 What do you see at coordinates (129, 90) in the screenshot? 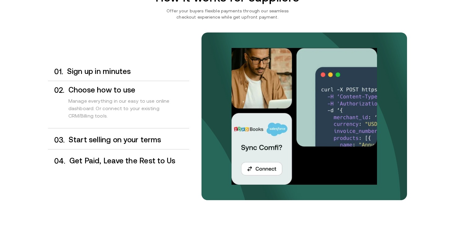
I see `h3: Choose how to use` at bounding box center [129, 90].